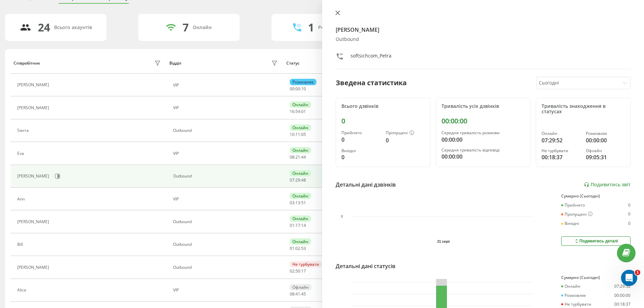  I want to click on span: 41, so click(298, 294).